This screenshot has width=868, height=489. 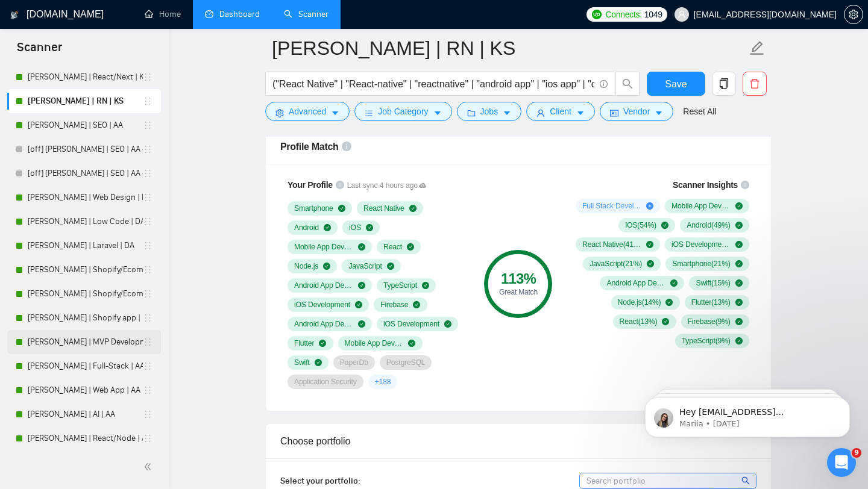 What do you see at coordinates (489, 112) in the screenshot?
I see `span: Jobs` at bounding box center [489, 112].